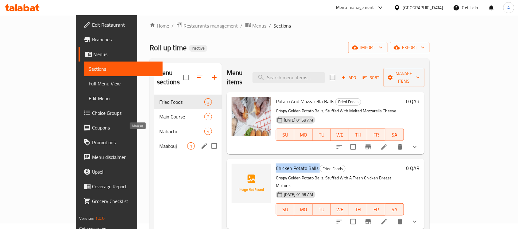 This screenshot has height=229, width=518. I want to click on span: 2, so click(208, 117).